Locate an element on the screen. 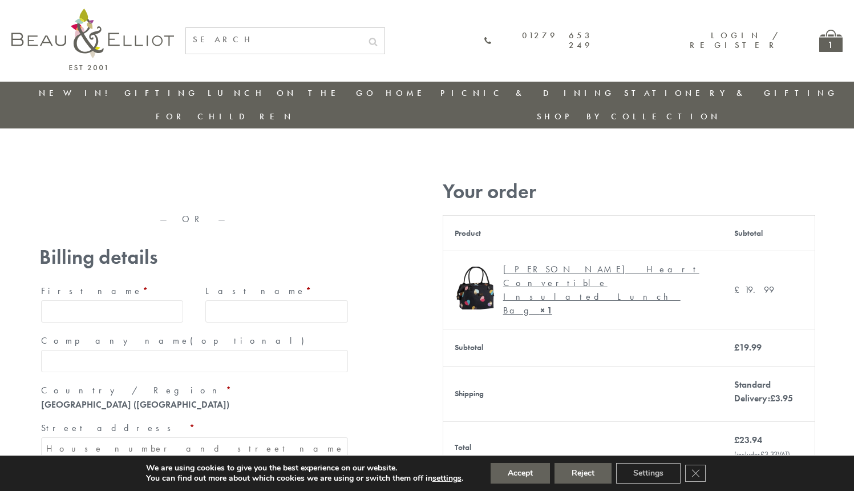 The width and height of the screenshot is (854, 491). button: Reject is located at coordinates (583, 473).